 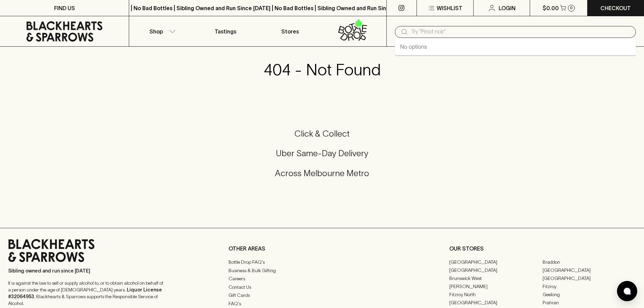 What do you see at coordinates (551, 8) in the screenshot?
I see `p: $0.00` at bounding box center [551, 8].